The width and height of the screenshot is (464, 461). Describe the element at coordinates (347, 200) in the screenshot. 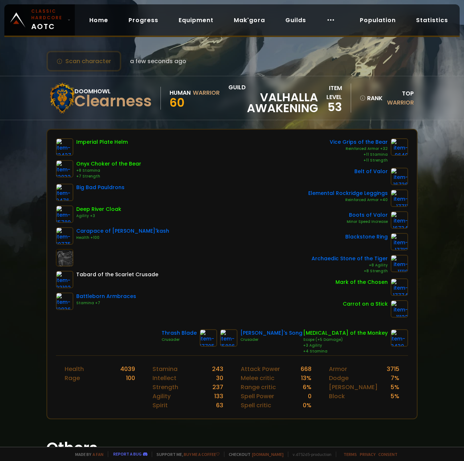

I see `div: Reinforced Armor +40` at that location.